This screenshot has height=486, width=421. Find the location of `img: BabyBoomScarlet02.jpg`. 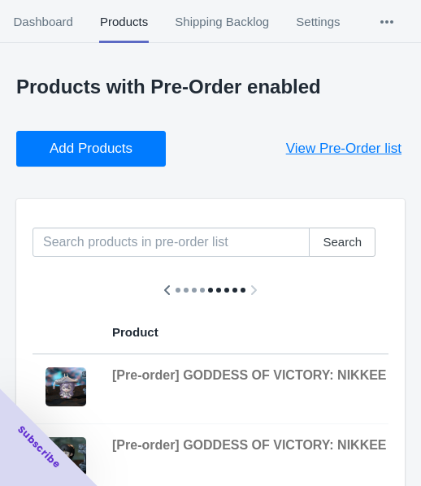

img: BabyBoomScarlet02.jpg is located at coordinates (66, 387).